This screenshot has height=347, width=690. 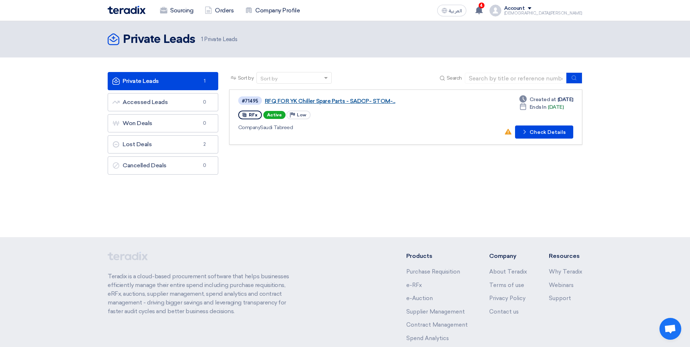 I want to click on div: Saudi Tabreed, so click(x=343, y=127).